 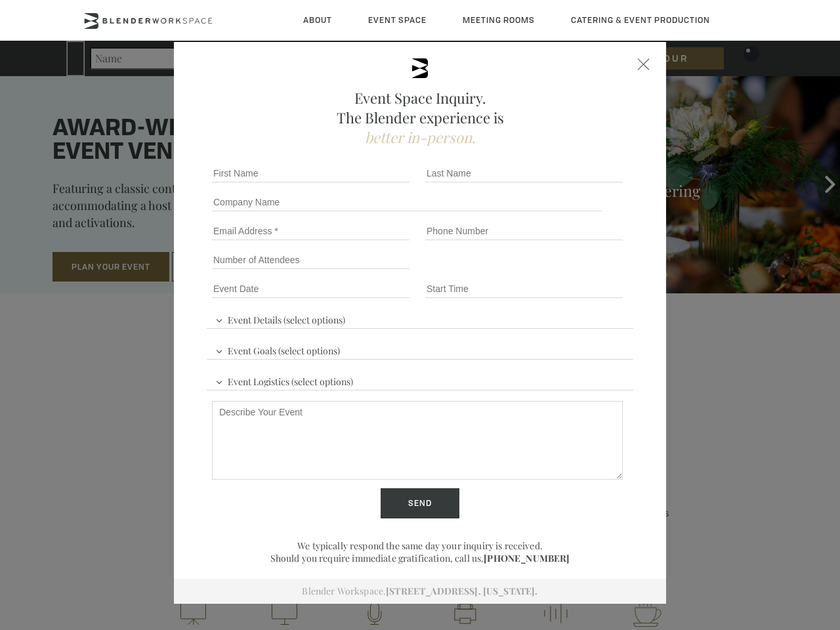 I want to click on input: Number of Attendees, so click(x=310, y=260).